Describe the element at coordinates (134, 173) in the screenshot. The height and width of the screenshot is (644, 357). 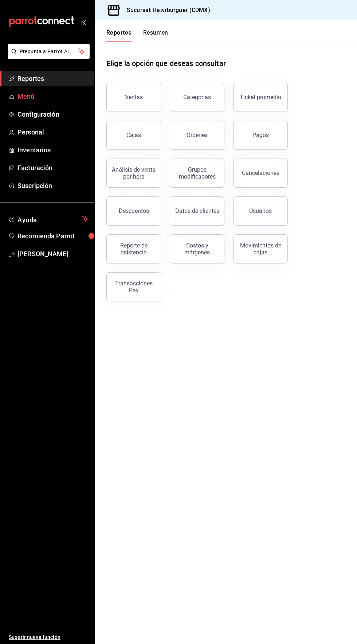
I see `div: Análisis de venta por hora` at that location.